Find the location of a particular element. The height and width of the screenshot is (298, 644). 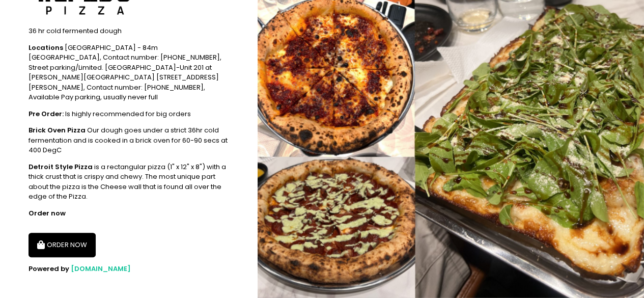

b: Pre Order: is located at coordinates (46, 113).